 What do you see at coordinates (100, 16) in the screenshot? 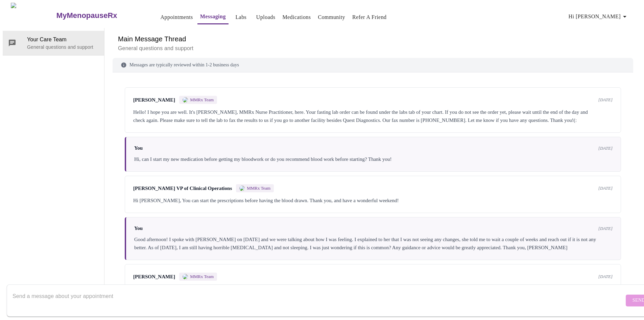
I see `a: MyMenopauseRx` at bounding box center [100, 16].